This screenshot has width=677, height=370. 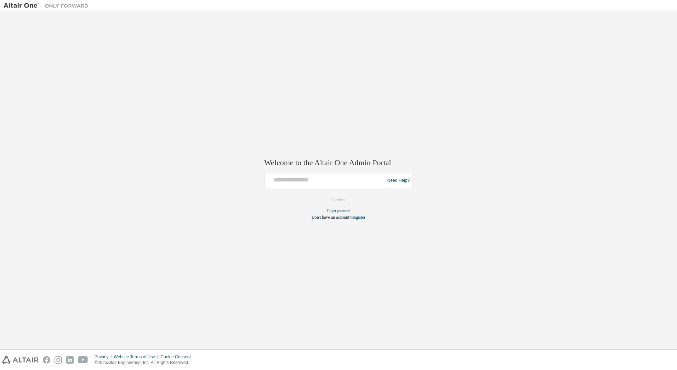 What do you see at coordinates (339, 163) in the screenshot?
I see `h2: Welcome to the Altair One Admin Portal` at bounding box center [339, 163].